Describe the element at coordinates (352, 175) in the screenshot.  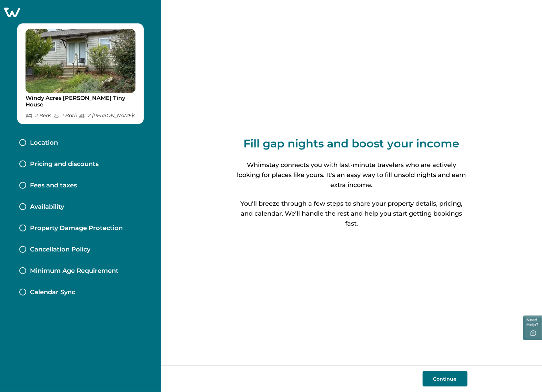
I see `p: Whimstay connects you with last-minute travelers who are actively looking for places like yours. ...` at that location.